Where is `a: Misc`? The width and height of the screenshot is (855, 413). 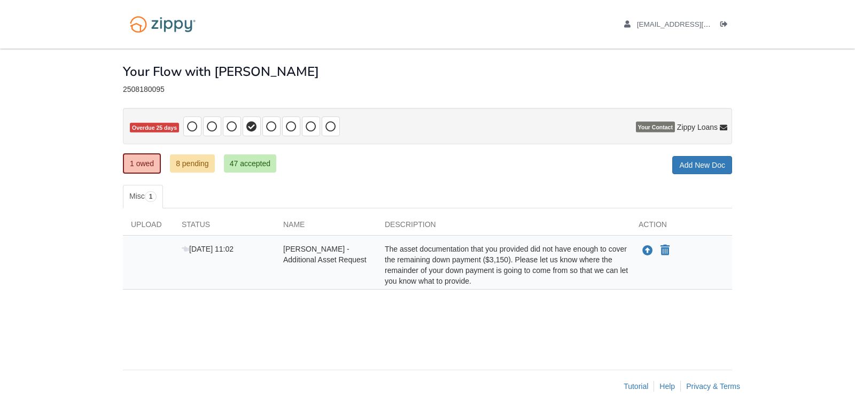 a: Misc is located at coordinates (143, 197).